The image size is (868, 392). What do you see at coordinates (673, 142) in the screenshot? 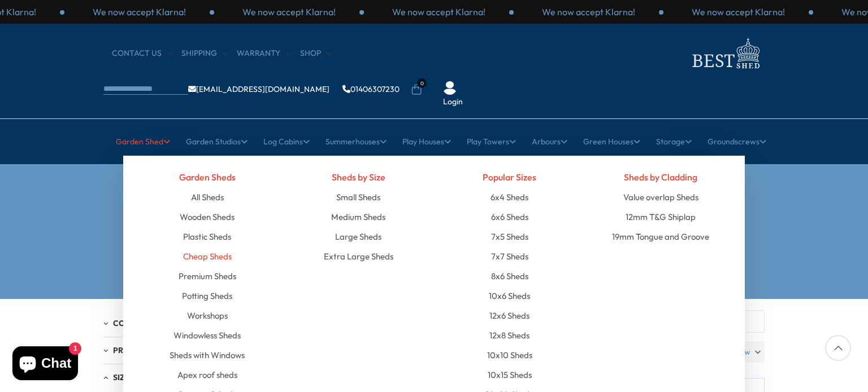
I see `a: Storage` at bounding box center [673, 142].